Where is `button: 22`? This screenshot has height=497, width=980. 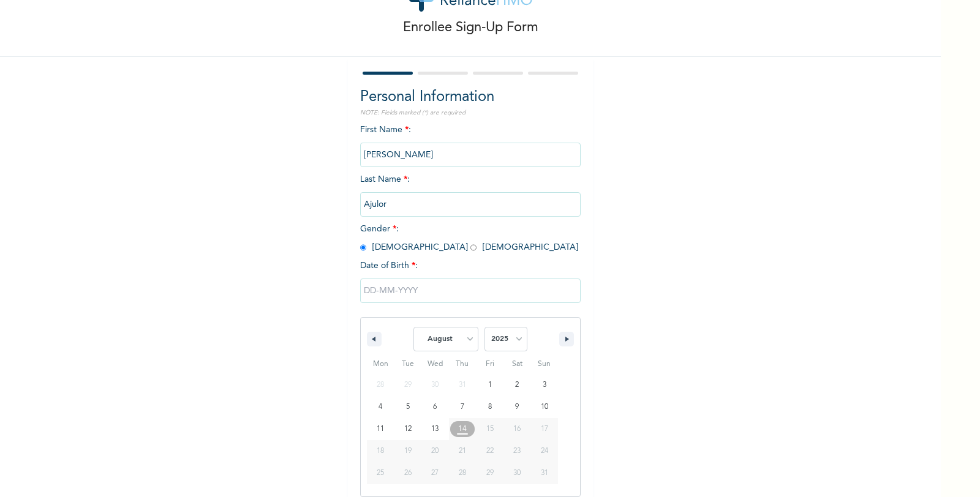 button: 22 is located at coordinates (489, 451).